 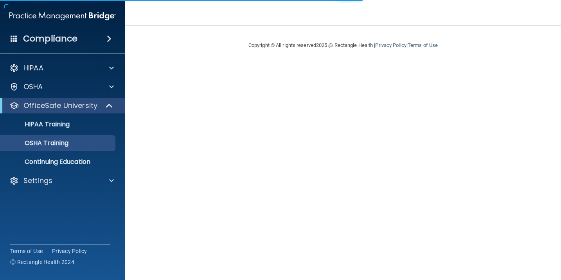 I want to click on p: Settings, so click(x=38, y=181).